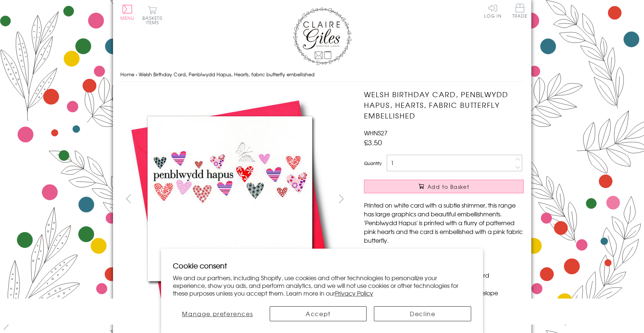  I want to click on a: Home, so click(127, 74).